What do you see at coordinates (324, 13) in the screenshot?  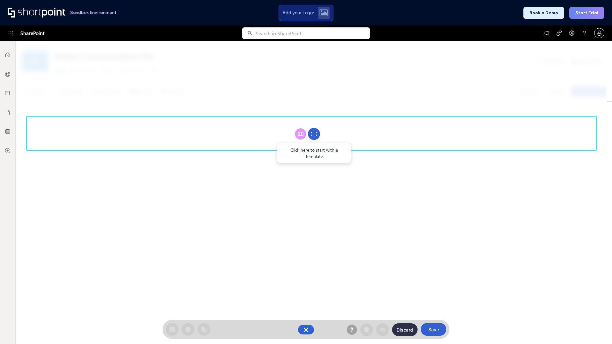 I see `img: Upload logo` at bounding box center [324, 13].